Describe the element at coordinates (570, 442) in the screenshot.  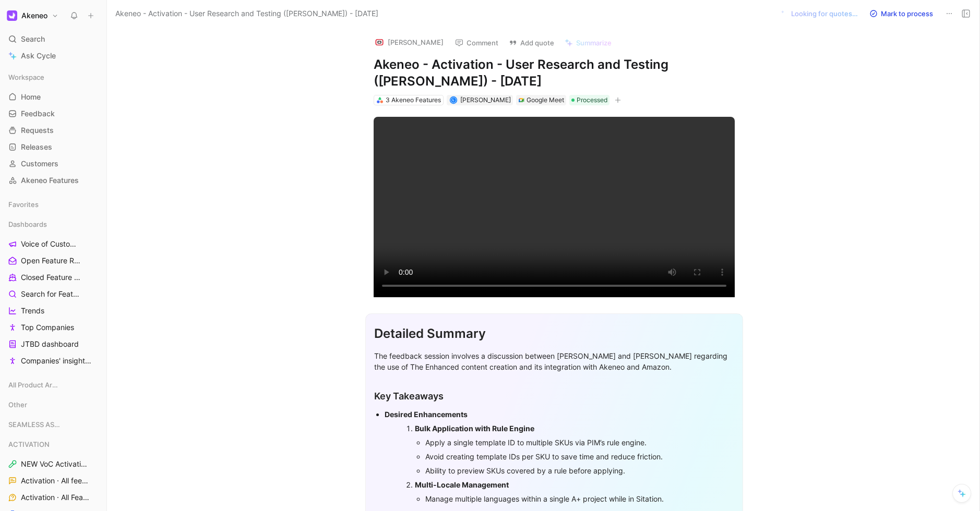
I see `div: Apply a single template ID to multiple SKUs via PIM’s rule engine.` at that location.